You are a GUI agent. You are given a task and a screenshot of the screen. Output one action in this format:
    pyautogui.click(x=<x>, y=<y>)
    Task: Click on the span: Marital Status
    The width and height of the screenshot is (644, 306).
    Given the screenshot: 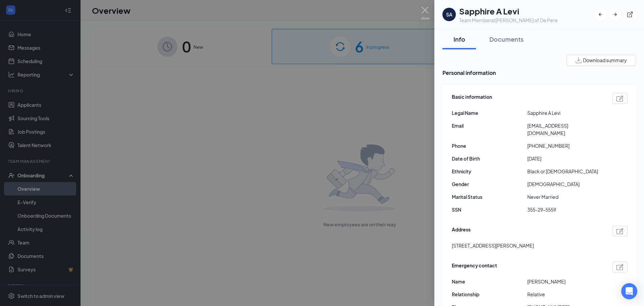 What is the action you would take?
    pyautogui.click(x=490, y=197)
    